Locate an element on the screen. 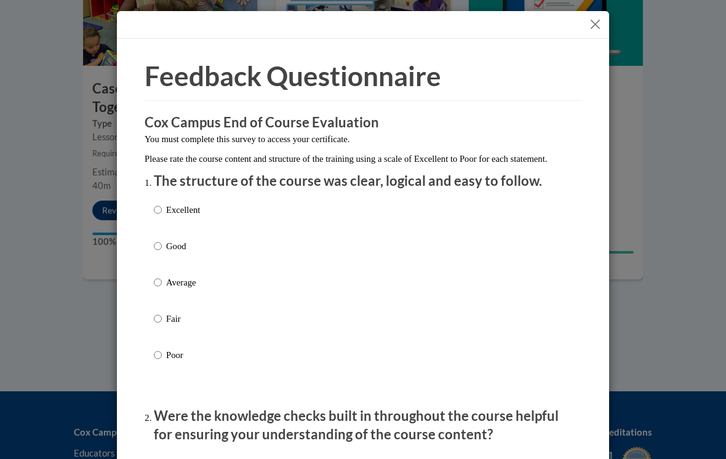  button: Close is located at coordinates (595, 24).